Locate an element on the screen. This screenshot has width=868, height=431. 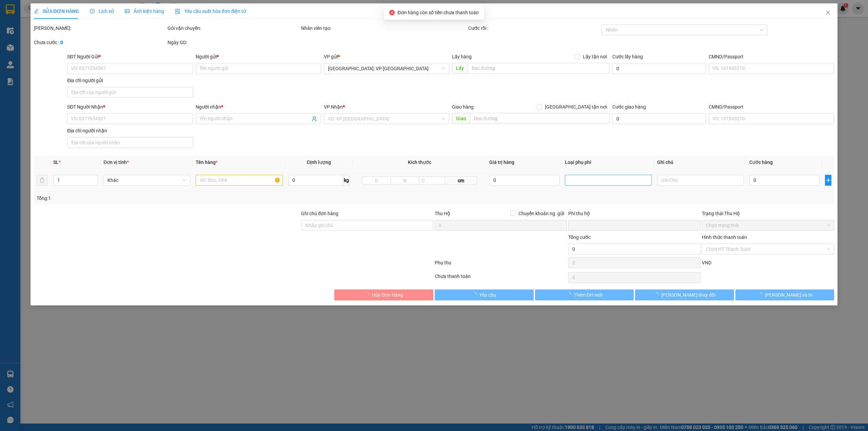
span: kg is located at coordinates (346, 180).